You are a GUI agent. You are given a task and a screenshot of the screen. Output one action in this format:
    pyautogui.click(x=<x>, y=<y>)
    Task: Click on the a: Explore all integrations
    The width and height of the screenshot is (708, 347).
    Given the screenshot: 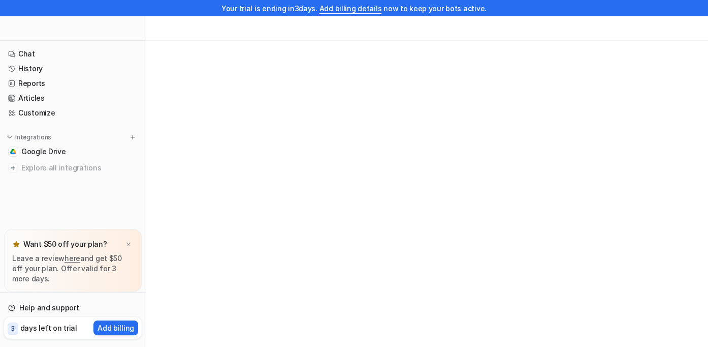 What is the action you would take?
    pyautogui.click(x=73, y=168)
    